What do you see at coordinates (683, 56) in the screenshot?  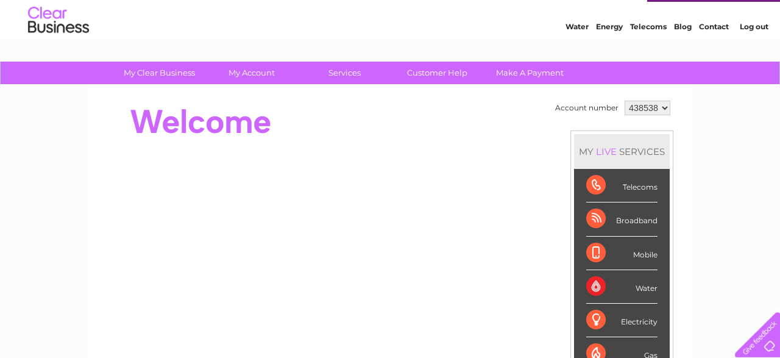 I see `a: Blog` at bounding box center [683, 56].